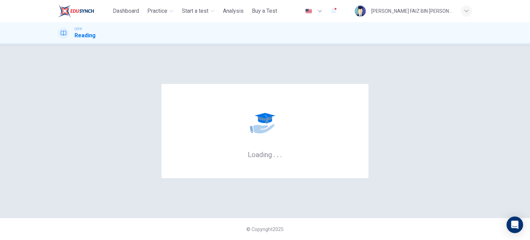 Image resolution: width=530 pixels, height=240 pixels. Describe the element at coordinates (78, 29) in the screenshot. I see `span: CEFR` at that location.